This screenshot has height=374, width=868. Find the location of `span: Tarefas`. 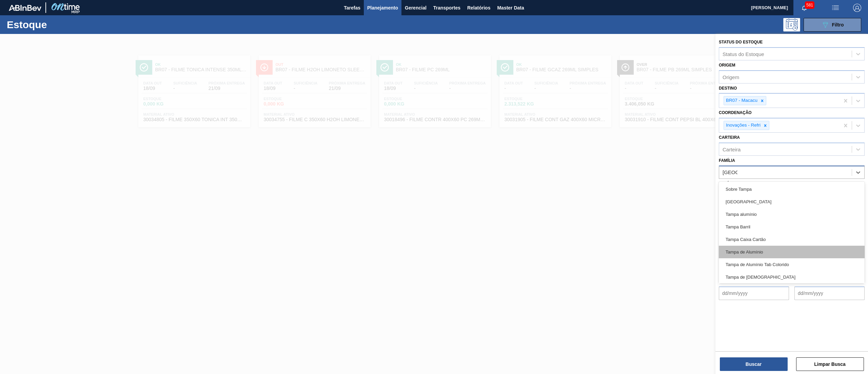

span: Tarefas is located at coordinates (352, 8).